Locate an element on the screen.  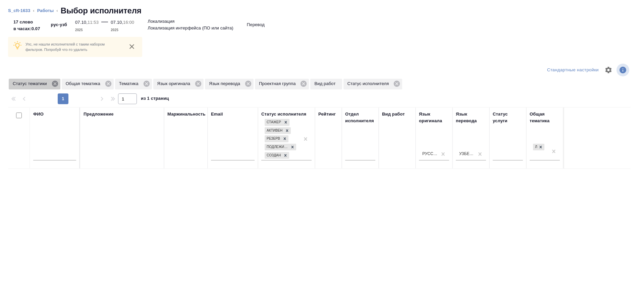
div: split button is located at coordinates (573, 70).